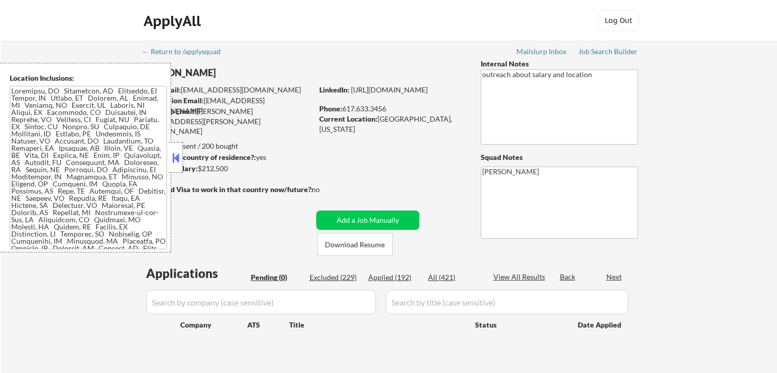  I want to click on div: Back, so click(568, 277).